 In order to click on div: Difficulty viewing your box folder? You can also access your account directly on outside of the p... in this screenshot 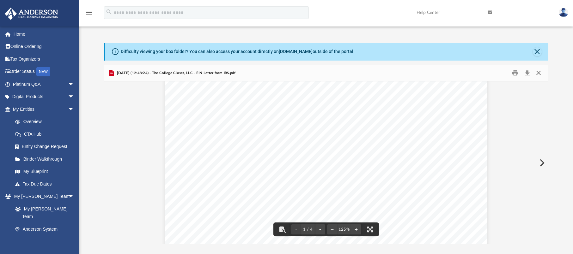, I will do `click(238, 51)`.